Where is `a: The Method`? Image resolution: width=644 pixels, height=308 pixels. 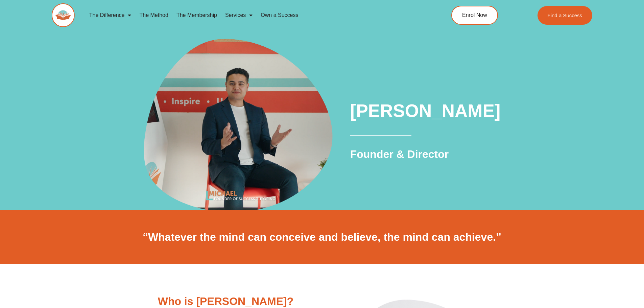 a: The Method is located at coordinates (154, 15).